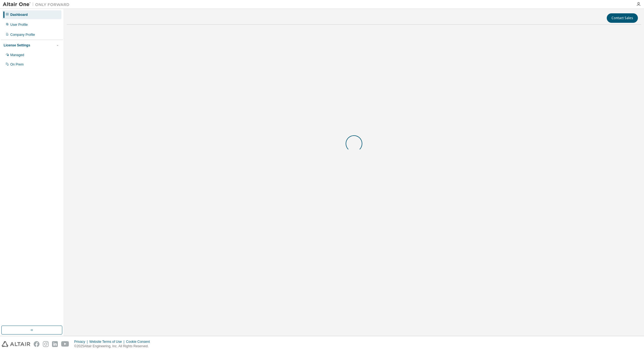 This screenshot has width=644, height=352. I want to click on div: Privacy, so click(82, 342).